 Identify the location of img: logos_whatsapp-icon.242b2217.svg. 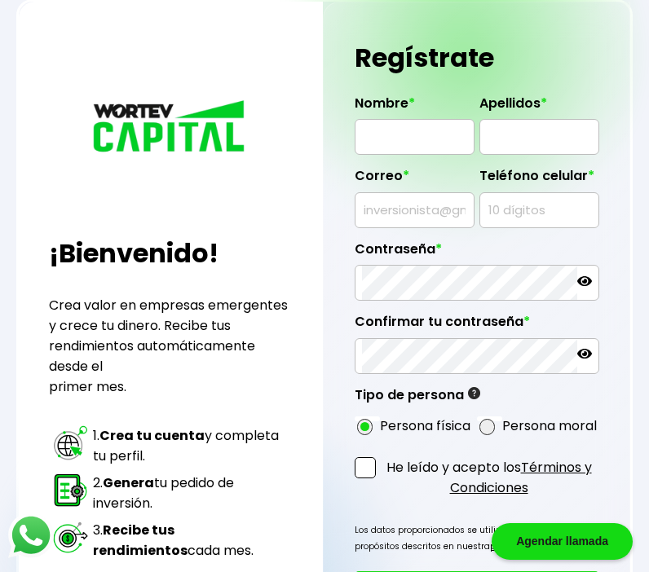
(31, 535).